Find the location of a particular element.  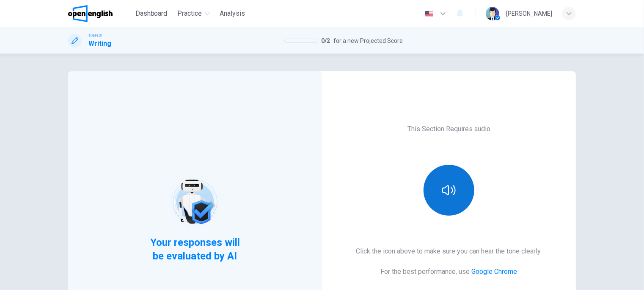

span: for a new Projected Score is located at coordinates (369, 41).